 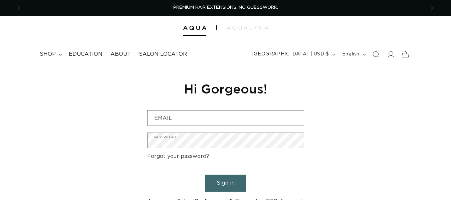 What do you see at coordinates (178, 156) in the screenshot?
I see `a: Forgot your password?` at bounding box center [178, 156].